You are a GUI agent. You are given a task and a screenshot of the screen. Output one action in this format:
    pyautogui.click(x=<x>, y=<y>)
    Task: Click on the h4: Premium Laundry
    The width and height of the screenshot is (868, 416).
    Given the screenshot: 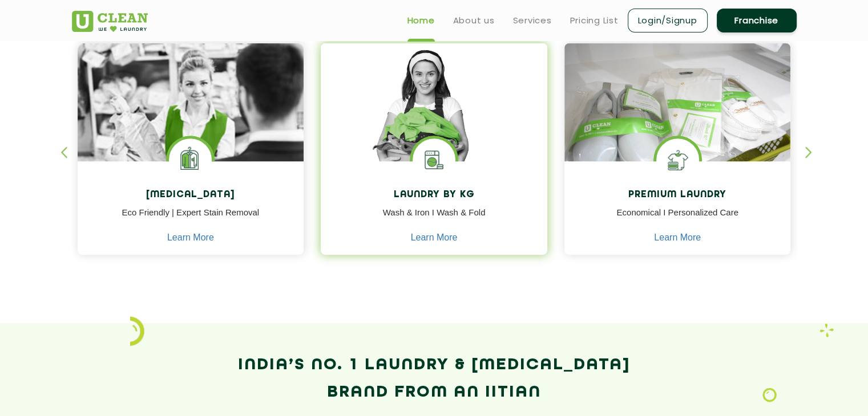 What is the action you would take?
    pyautogui.click(x=677, y=195)
    